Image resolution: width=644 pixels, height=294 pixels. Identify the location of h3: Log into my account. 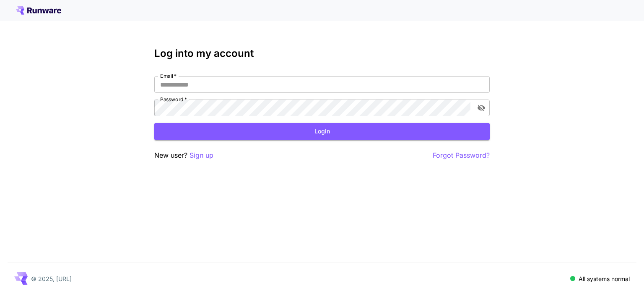
(322, 54).